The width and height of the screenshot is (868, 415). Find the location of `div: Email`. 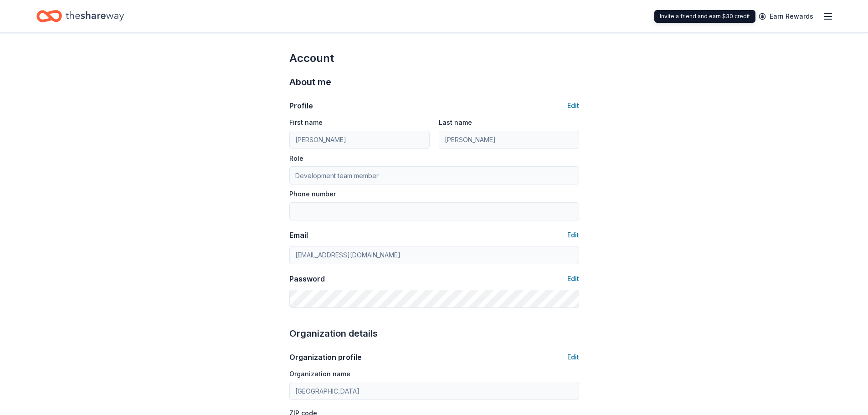

div: Email is located at coordinates (299, 235).